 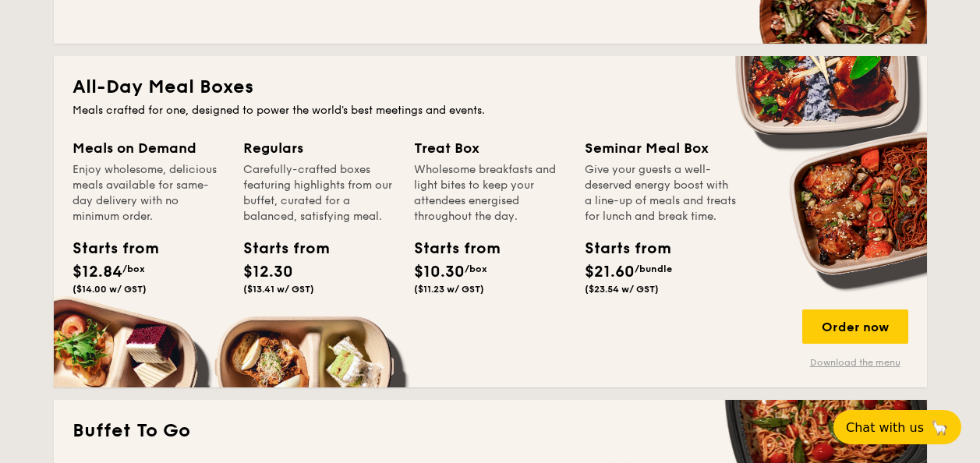 I want to click on span: /bundle, so click(x=654, y=269).